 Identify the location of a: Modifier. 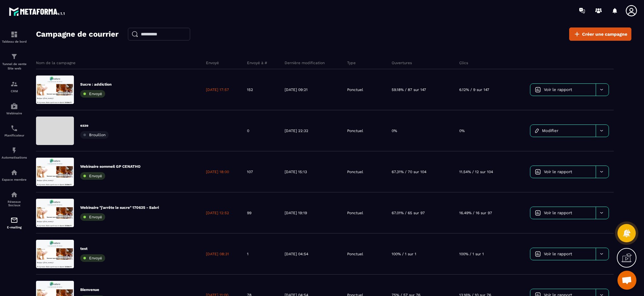
(563, 131).